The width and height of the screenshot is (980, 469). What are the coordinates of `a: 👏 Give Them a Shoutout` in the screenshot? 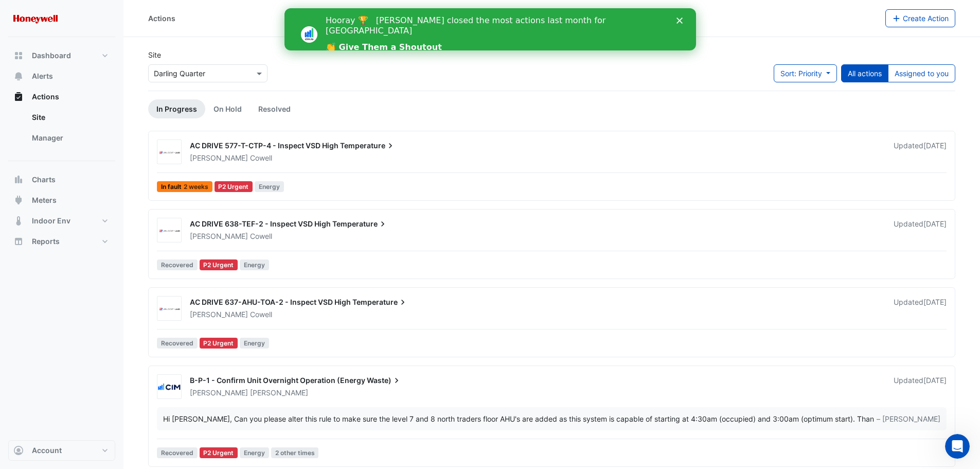 It's located at (100, 40).